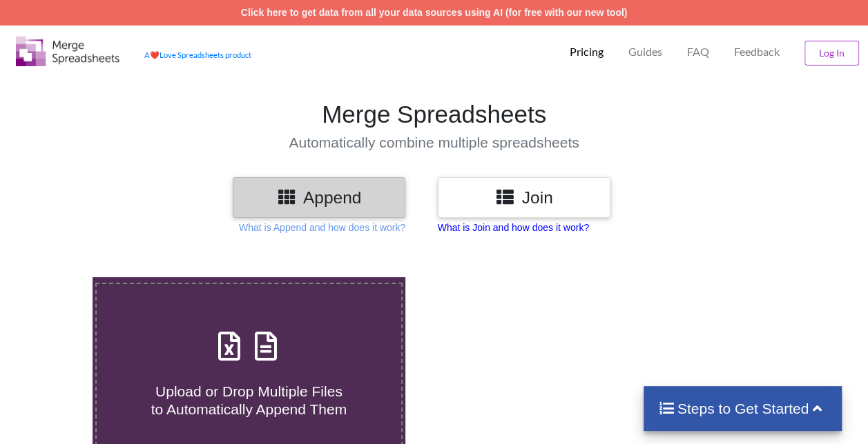 Image resolution: width=868 pixels, height=444 pixels. What do you see at coordinates (513, 228) in the screenshot?
I see `p: What is Join and how does it work?` at bounding box center [513, 228].